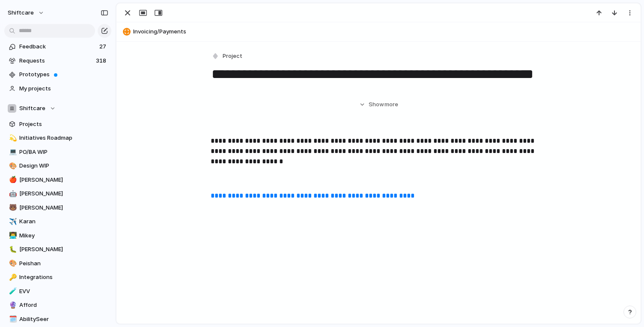 Image resolution: width=644 pixels, height=327 pixels. What do you see at coordinates (58, 166) in the screenshot?
I see `a: 🎨Design WIP` at bounding box center [58, 166].